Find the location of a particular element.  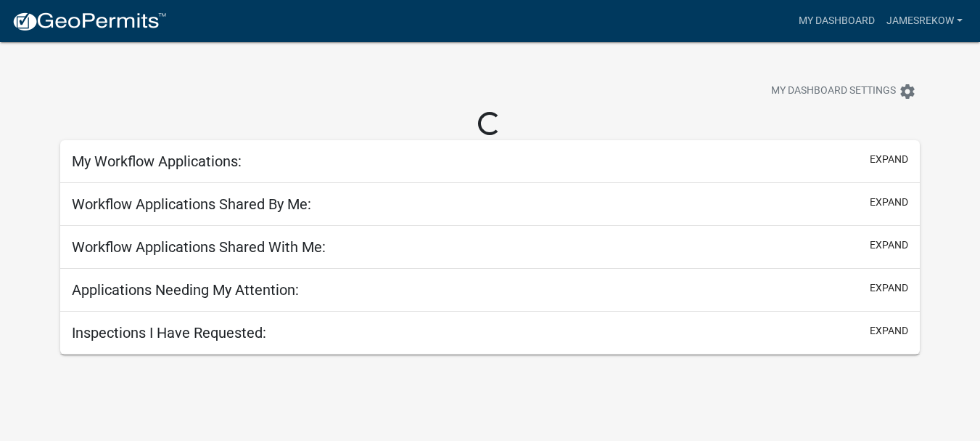

h5: Workflow Applications Shared With Me: is located at coordinates (198, 246).